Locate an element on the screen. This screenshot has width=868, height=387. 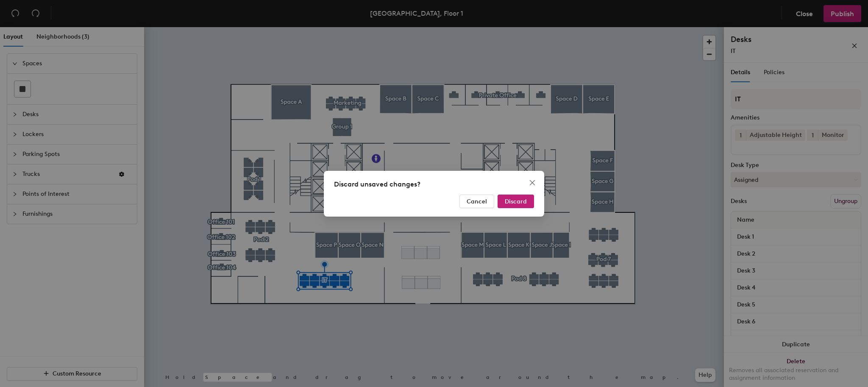
button: Discard is located at coordinates (516, 201).